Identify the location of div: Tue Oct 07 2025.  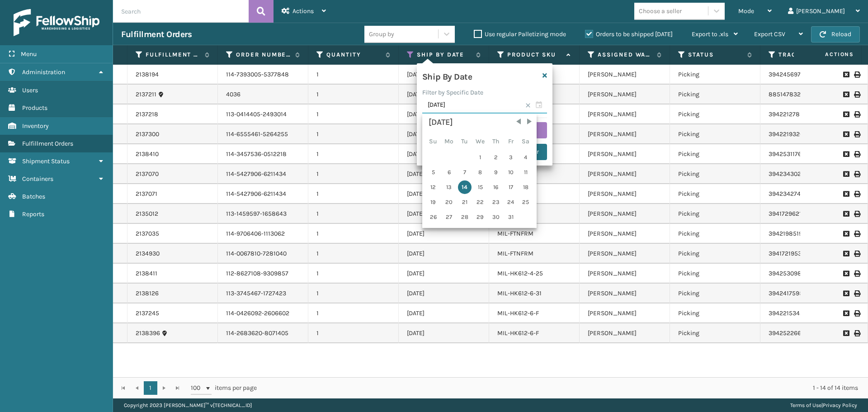
(465, 172).